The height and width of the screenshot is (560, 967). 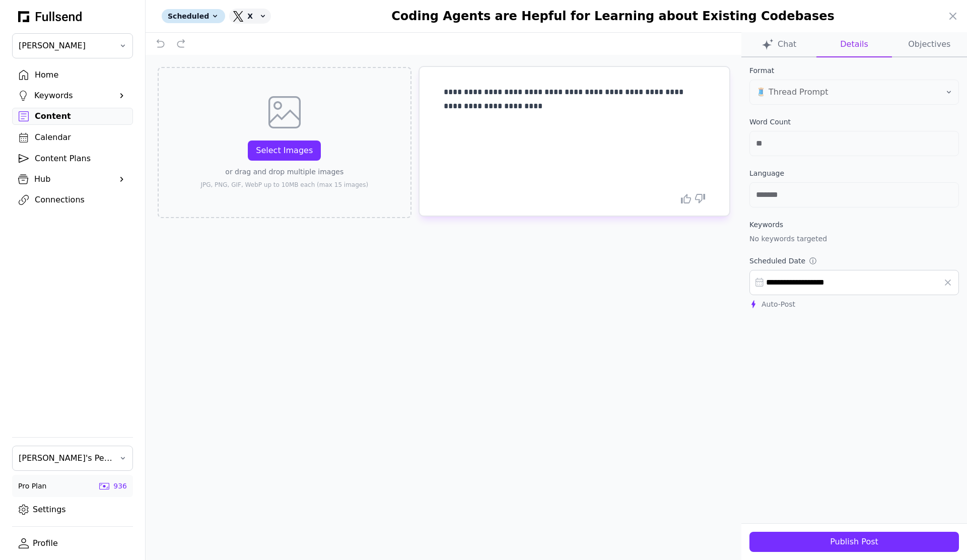 What do you see at coordinates (854, 92) in the screenshot?
I see `button: 🧵 Thread Prompt` at bounding box center [854, 92].